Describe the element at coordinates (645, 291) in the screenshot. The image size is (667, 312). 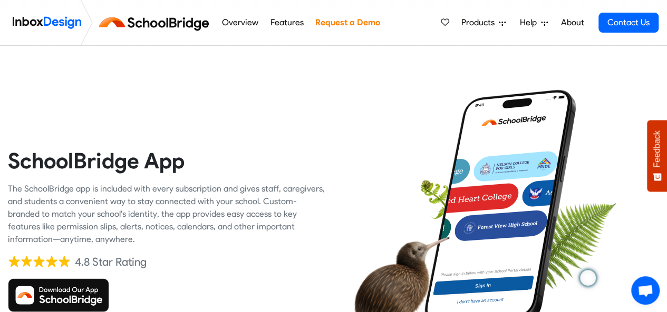
I see `a: Open chat` at that location.